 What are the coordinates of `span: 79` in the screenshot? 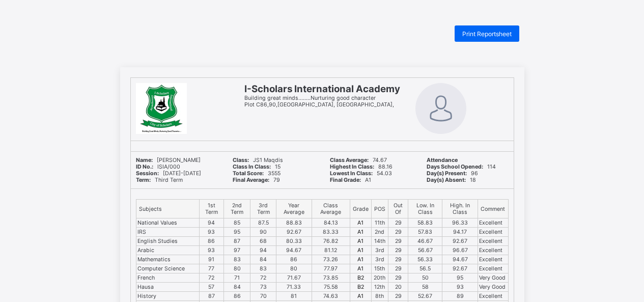 It's located at (256, 180).